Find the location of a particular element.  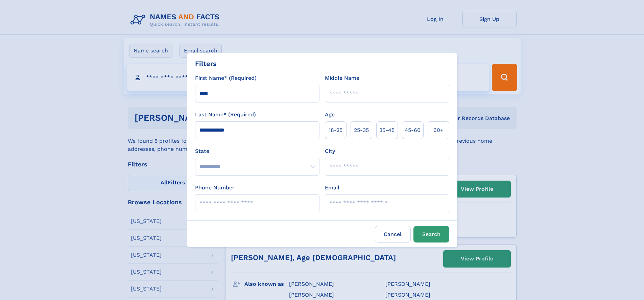

label: Last Name* (Required) is located at coordinates (225, 115).